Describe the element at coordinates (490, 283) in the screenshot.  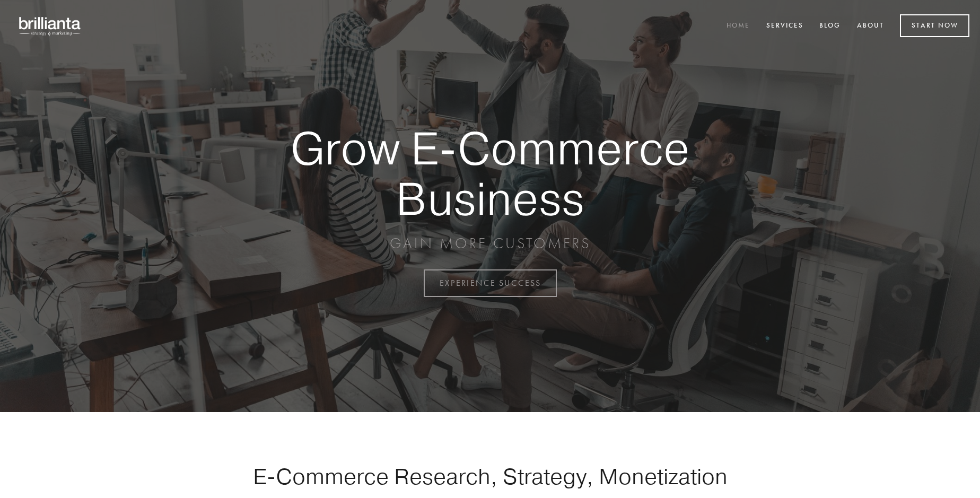
I see `a: EXPERIENCE SUCCESS` at that location.